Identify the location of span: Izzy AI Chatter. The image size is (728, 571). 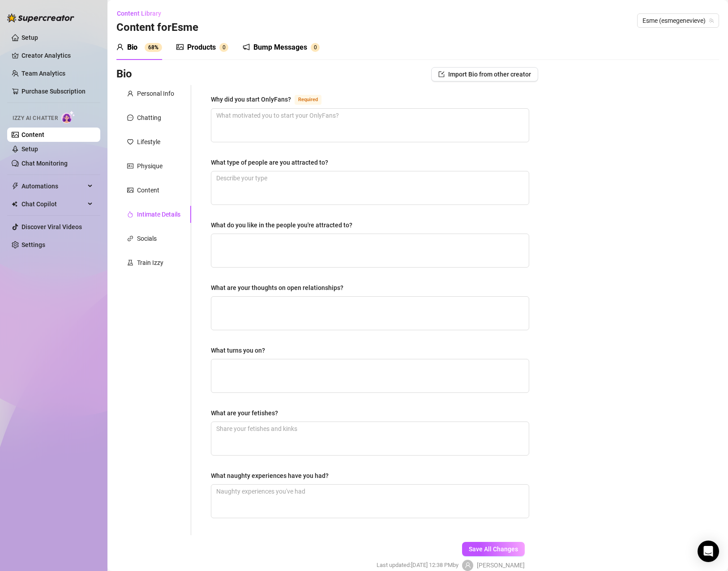
(35, 118).